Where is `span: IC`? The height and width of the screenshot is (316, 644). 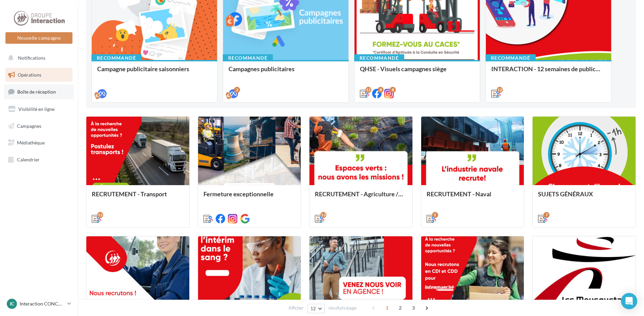
span: IC is located at coordinates (12, 303).